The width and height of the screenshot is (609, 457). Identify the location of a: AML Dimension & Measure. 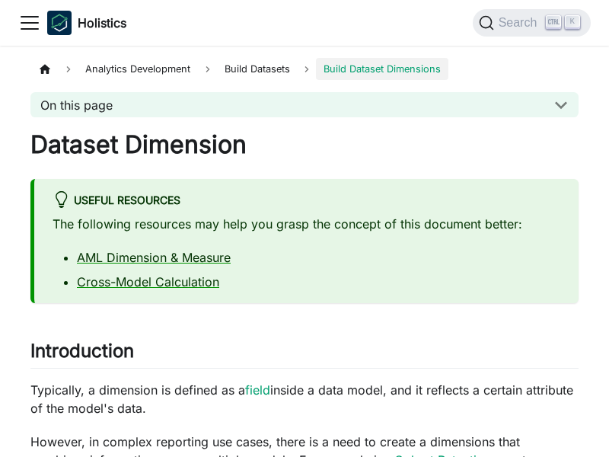
(154, 257).